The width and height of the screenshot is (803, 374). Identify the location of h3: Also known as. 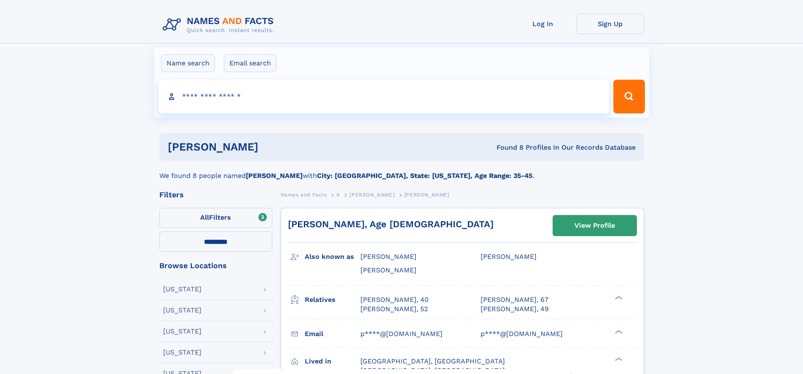
(332, 257).